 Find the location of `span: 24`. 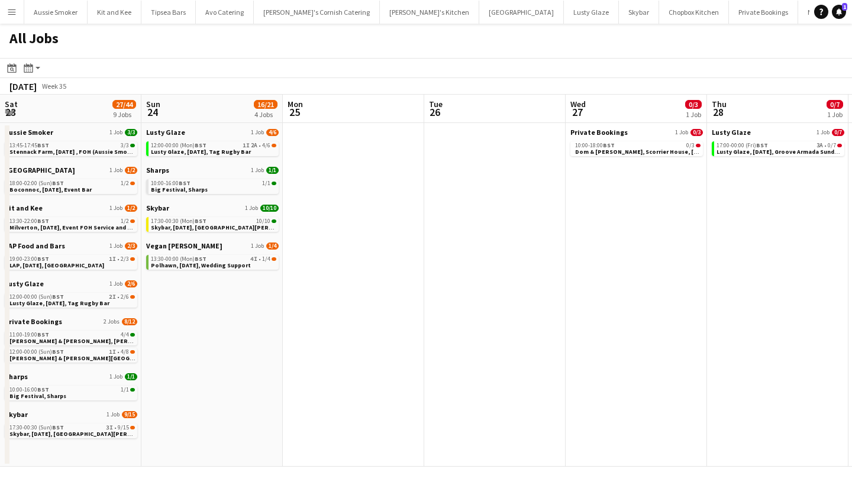

span: 24 is located at coordinates (152, 112).